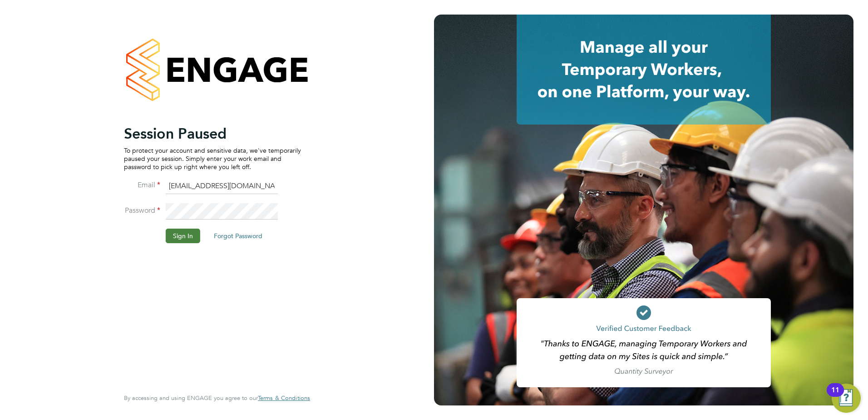  Describe the element at coordinates (846, 397) in the screenshot. I see `button: Open Resource Center, 11 new notifications` at that location.